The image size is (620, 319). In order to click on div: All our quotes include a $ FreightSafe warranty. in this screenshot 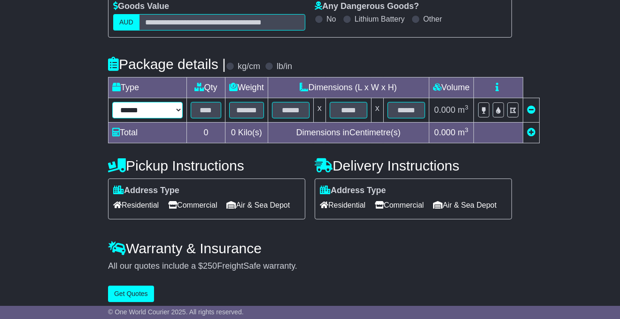, I will do `click(310, 266)`.